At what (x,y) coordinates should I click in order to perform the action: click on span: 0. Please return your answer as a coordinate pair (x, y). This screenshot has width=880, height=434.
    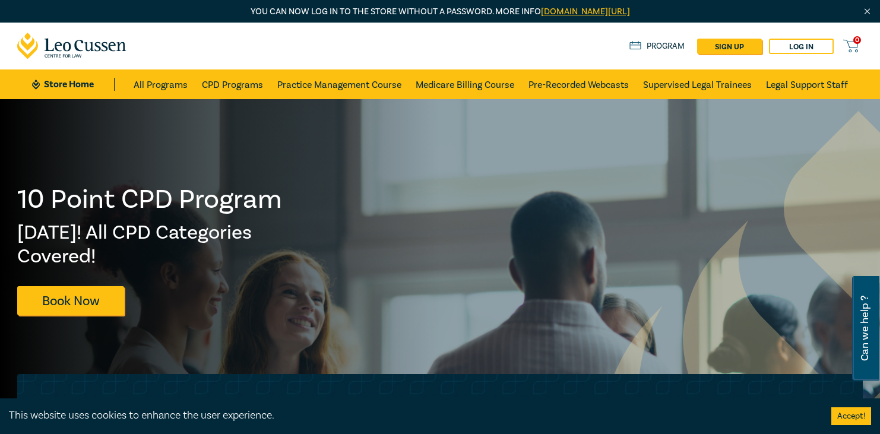
    Looking at the image, I should click on (857, 40).